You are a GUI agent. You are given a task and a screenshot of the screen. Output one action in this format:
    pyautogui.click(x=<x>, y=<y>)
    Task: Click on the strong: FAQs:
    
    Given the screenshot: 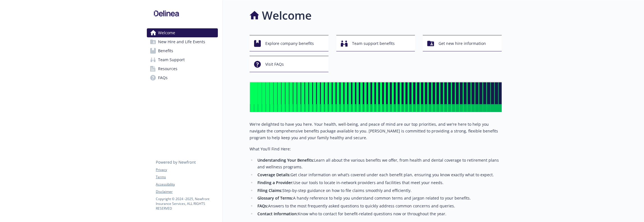 What is the action you would take?
    pyautogui.click(x=263, y=206)
    